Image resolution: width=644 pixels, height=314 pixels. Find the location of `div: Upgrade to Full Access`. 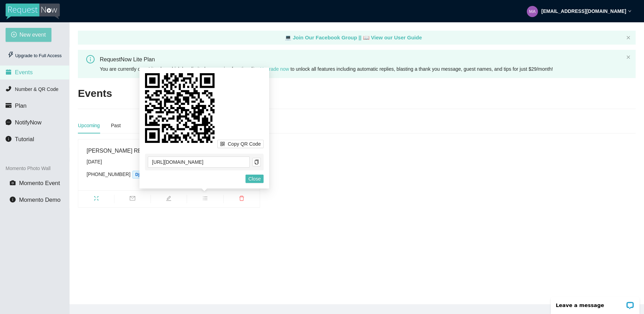

div: Upgrade to Full Access is located at coordinates (34, 56).